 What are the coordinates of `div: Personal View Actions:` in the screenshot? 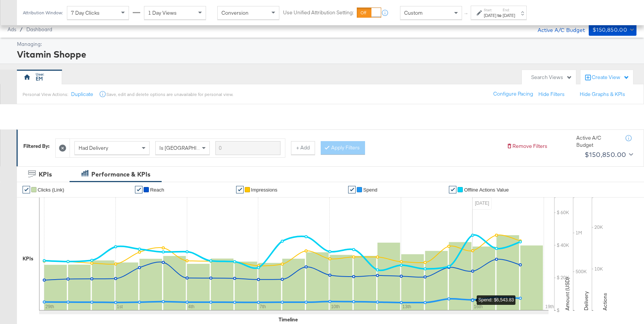 It's located at (45, 94).